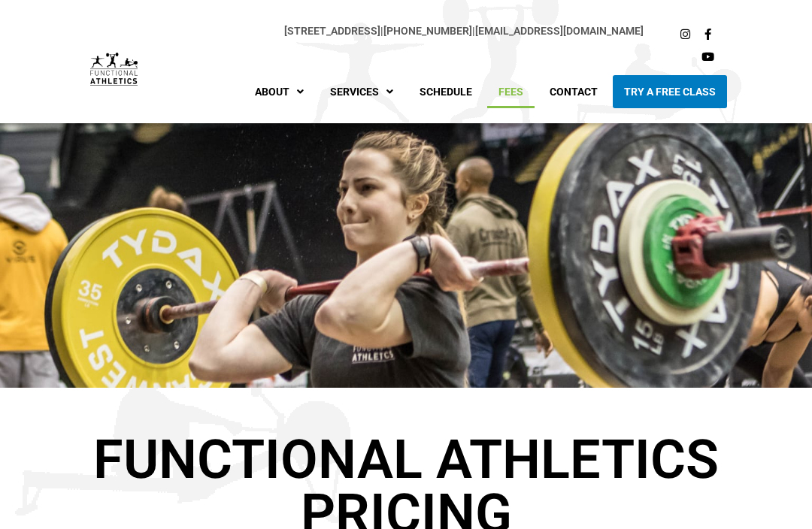 This screenshot has height=529, width=812. Describe the element at coordinates (511, 92) in the screenshot. I see `a: Fees` at that location.